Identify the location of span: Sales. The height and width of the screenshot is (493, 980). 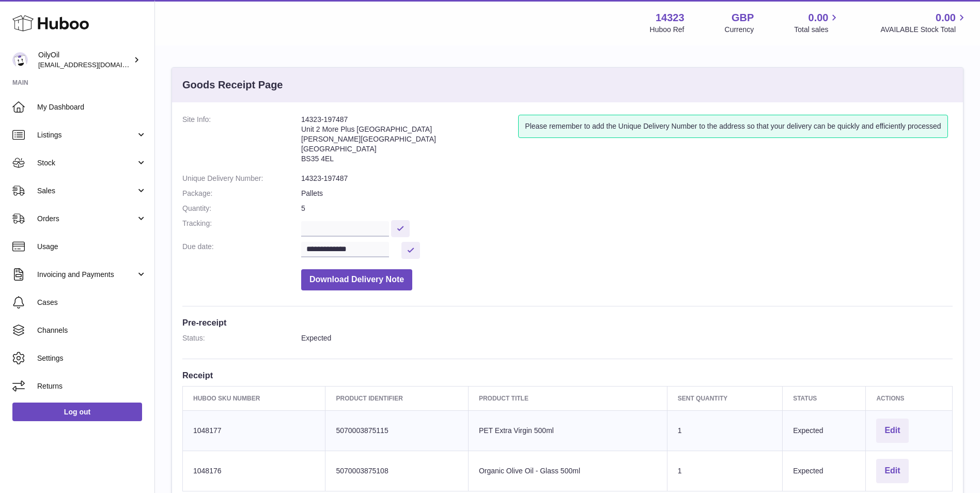
(86, 190).